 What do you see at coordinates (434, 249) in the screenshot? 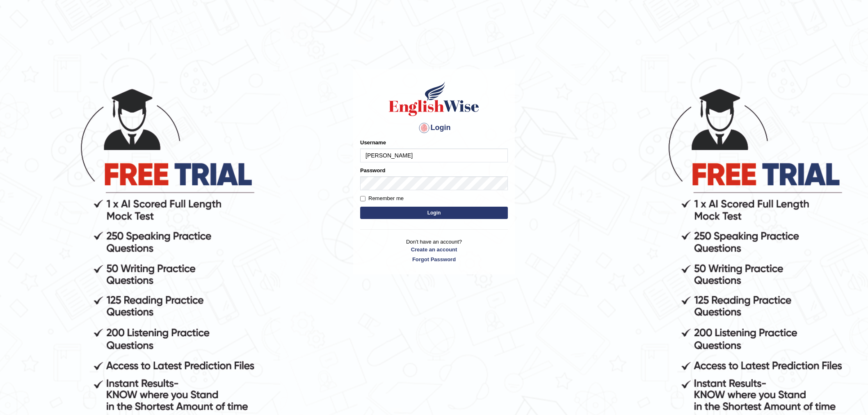
I see `a: Create an account` at bounding box center [434, 249].